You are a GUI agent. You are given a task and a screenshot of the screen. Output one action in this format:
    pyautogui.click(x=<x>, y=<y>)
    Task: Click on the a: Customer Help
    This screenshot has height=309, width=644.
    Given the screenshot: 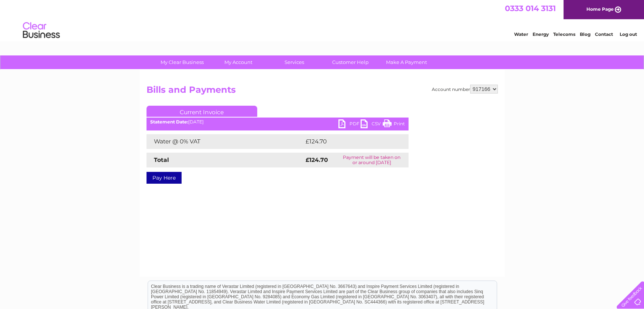 What is the action you would take?
    pyautogui.click(x=350, y=62)
    